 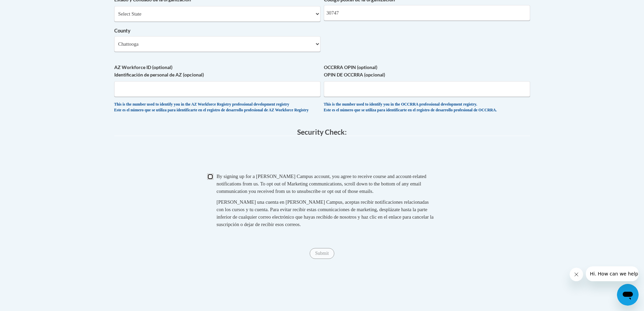 I want to click on label: AZ Workforce ID (optional) Identificación de personal de AZ (opcional), so click(x=217, y=71).